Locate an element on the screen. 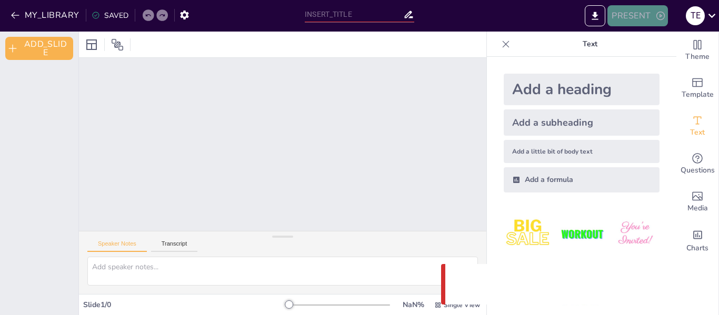 This screenshot has height=315, width=719. button: MY_LIBRARY is located at coordinates (46, 15).